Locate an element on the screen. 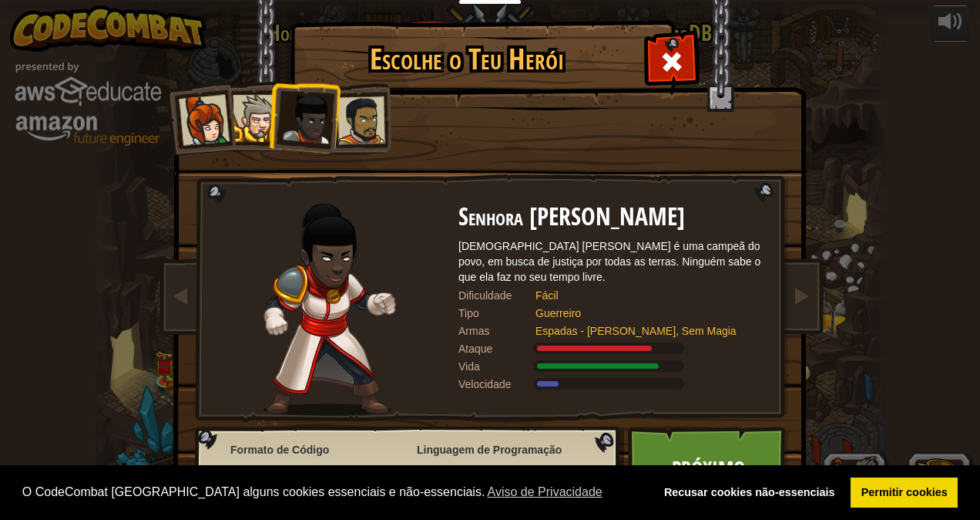  a: Permitir cookies is located at coordinates (904, 493).